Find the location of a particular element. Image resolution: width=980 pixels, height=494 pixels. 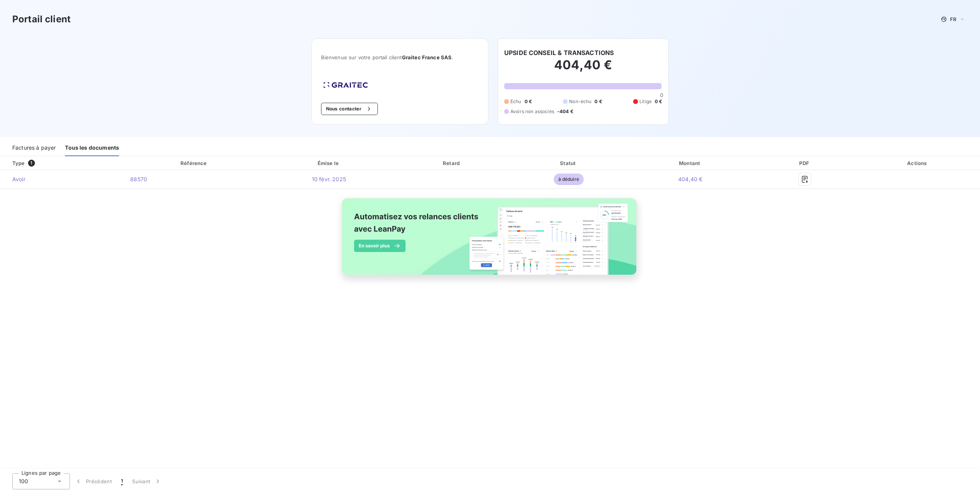

h2: 404,40 € is located at coordinates (583, 69).